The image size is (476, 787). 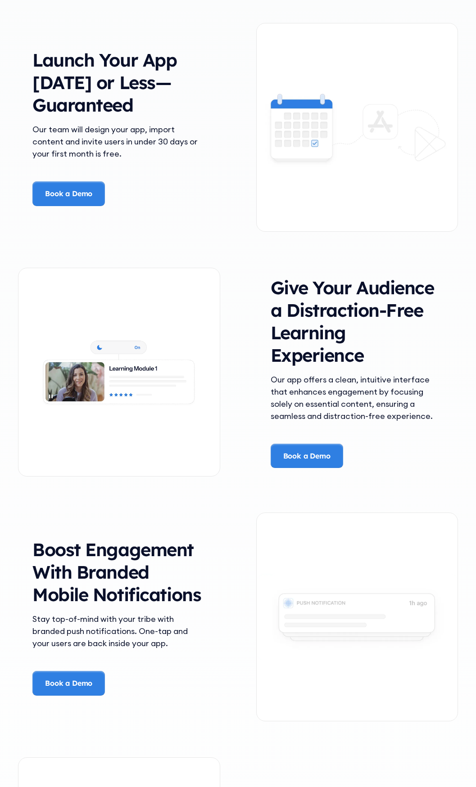 I want to click on div: Stay top-of-mind with your tribe with branded push notifications. One-tap and your users are back..., so click(x=119, y=631).